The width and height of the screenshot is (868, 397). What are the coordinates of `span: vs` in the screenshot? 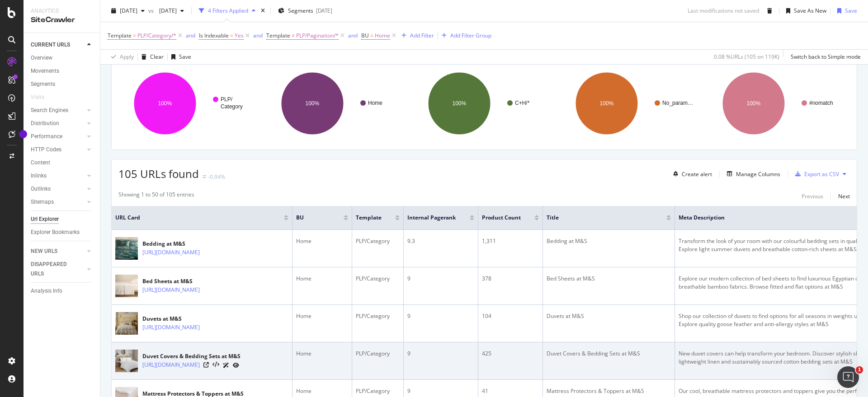 It's located at (152, 10).